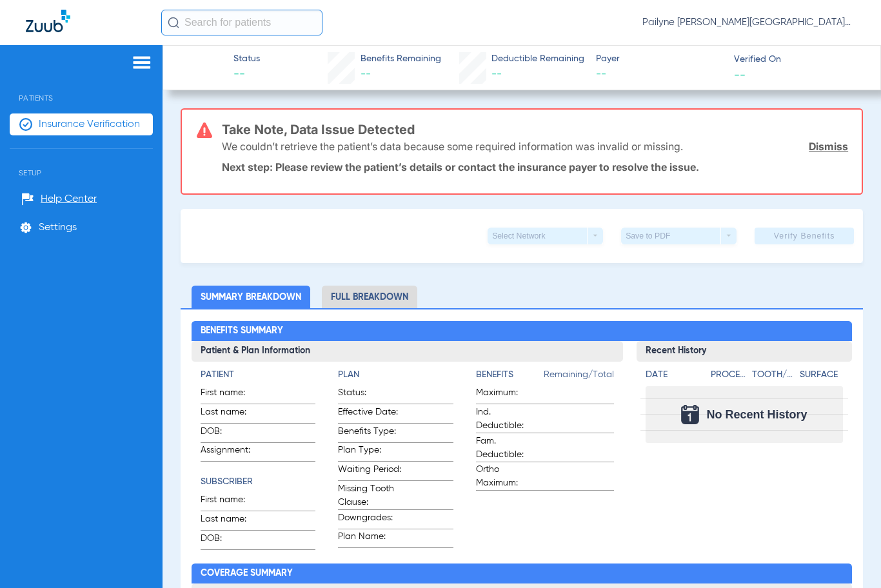  Describe the element at coordinates (509, 378) in the screenshot. I see `app-breakdown-title: Benefits` at that location.